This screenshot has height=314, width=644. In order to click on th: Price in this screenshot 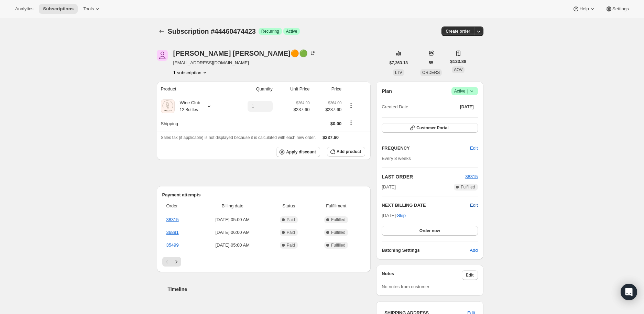, I will do `click(328, 89)`.